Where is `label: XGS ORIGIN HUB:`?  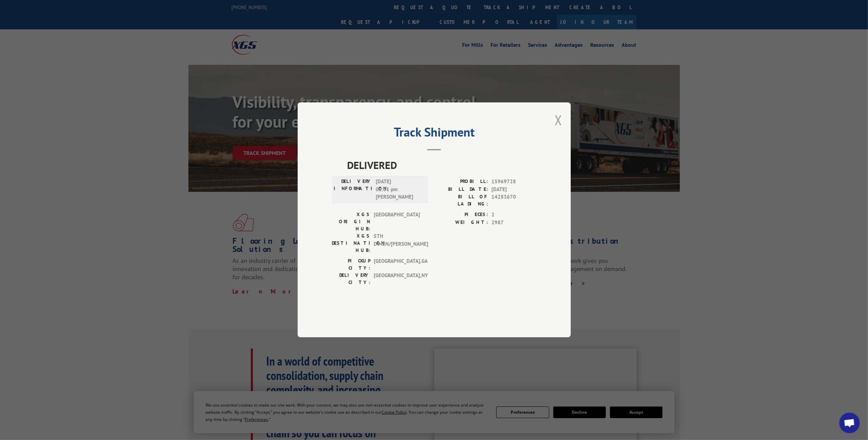 label: XGS ORIGIN HUB: is located at coordinates (351, 222).